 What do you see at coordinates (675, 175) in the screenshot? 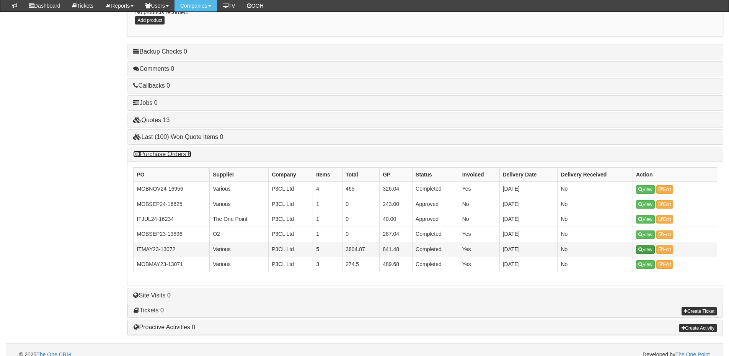
I see `th: Action` at bounding box center [675, 175].